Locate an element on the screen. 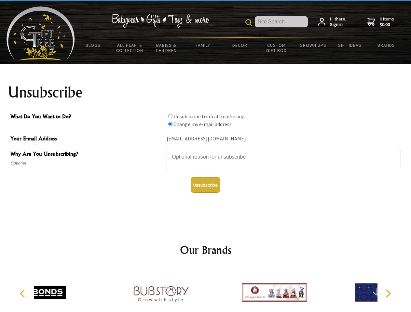 The width and height of the screenshot is (411, 312). h1: Unsubscribe is located at coordinates (206, 92).